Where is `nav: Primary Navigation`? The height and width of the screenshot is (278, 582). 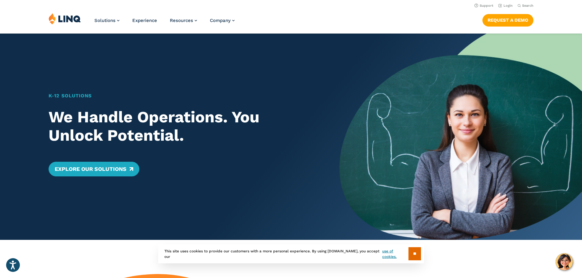
nav: Primary Navigation is located at coordinates (164, 23).